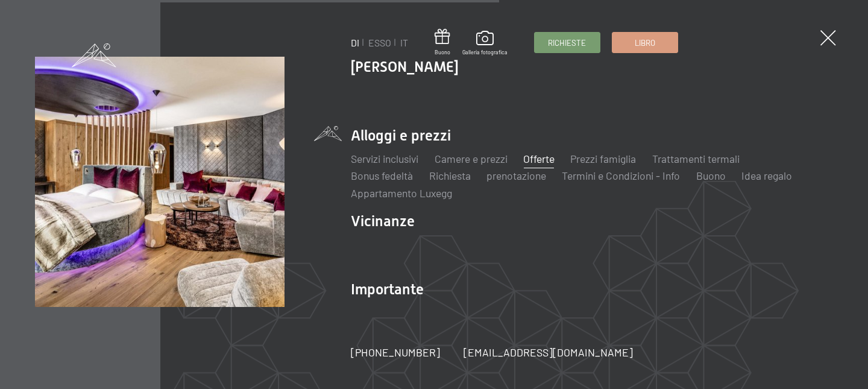 The image size is (868, 389). Describe the element at coordinates (382, 175) in the screenshot. I see `a: Bonus fedeltà` at that location.